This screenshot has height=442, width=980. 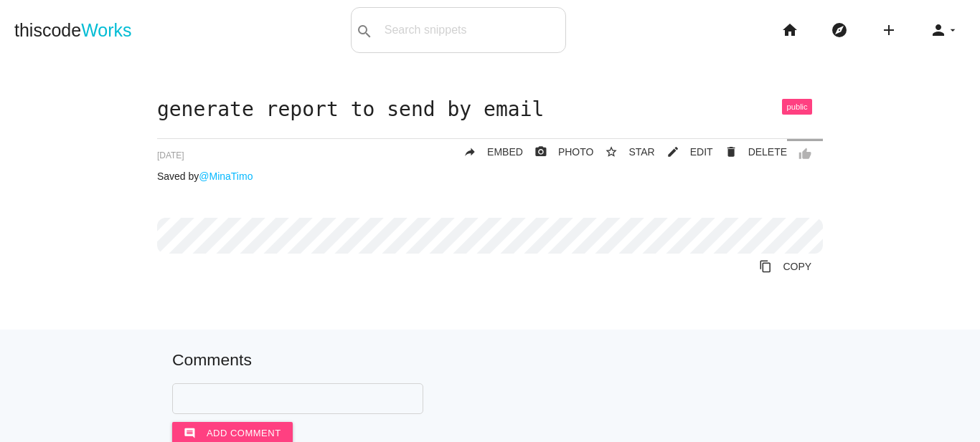 What do you see at coordinates (889, 30) in the screenshot?
I see `i: add` at bounding box center [889, 30].